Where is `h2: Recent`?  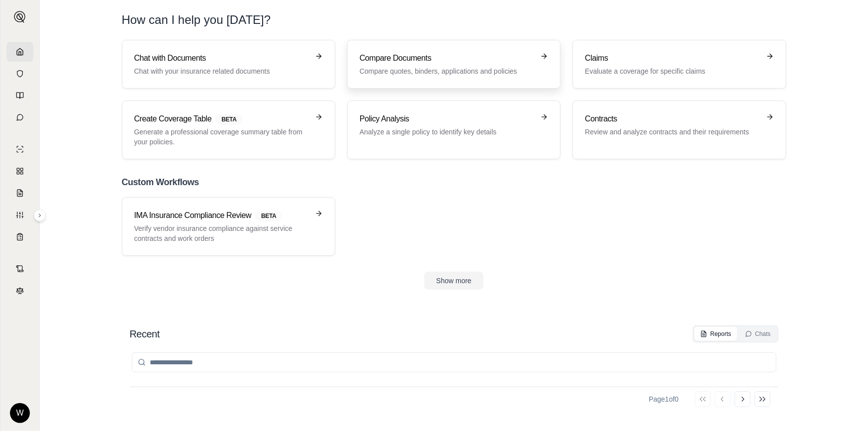 h2: Recent is located at coordinates (145, 334).